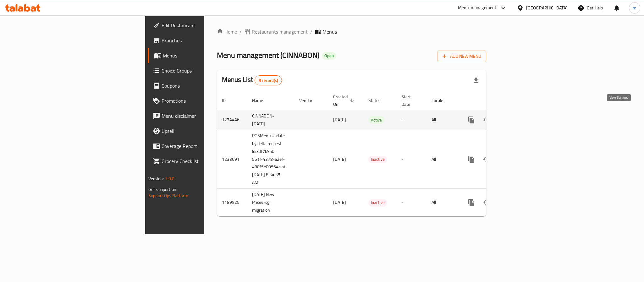 Image resolution: width=644 pixels, height=282 pixels. What do you see at coordinates (204, 161) in the screenshot?
I see `span: Grocery Checklist` at bounding box center [204, 161].